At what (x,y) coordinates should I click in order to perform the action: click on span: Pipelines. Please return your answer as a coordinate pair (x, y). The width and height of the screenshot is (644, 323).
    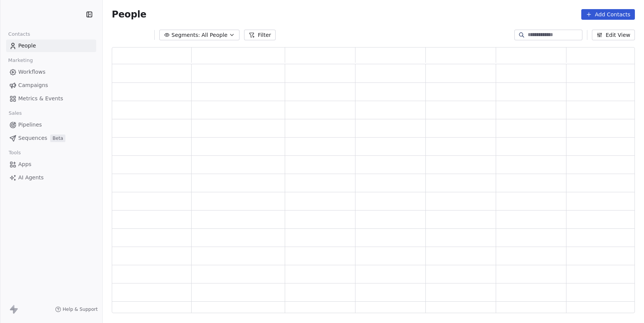
    Looking at the image, I should click on (30, 125).